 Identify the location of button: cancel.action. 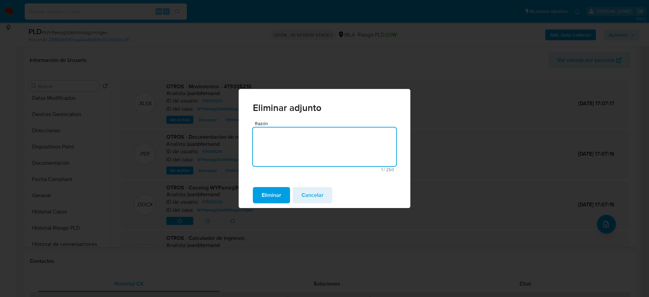
(312, 195).